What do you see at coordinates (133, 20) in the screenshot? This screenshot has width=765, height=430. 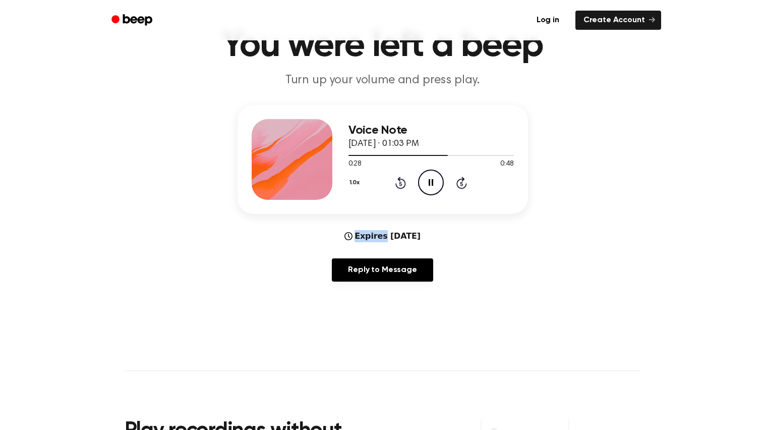 I see `a: Beep` at bounding box center [133, 20].